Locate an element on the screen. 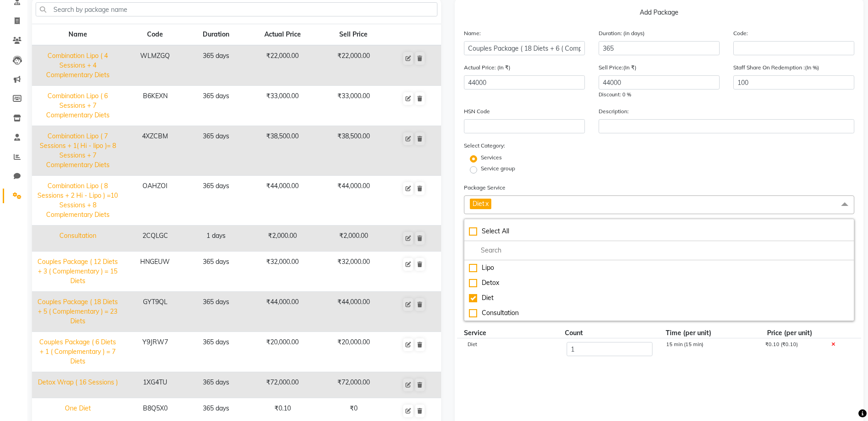 Image resolution: width=868 pixels, height=421 pixels. td: B6KEXN is located at coordinates (155, 106).